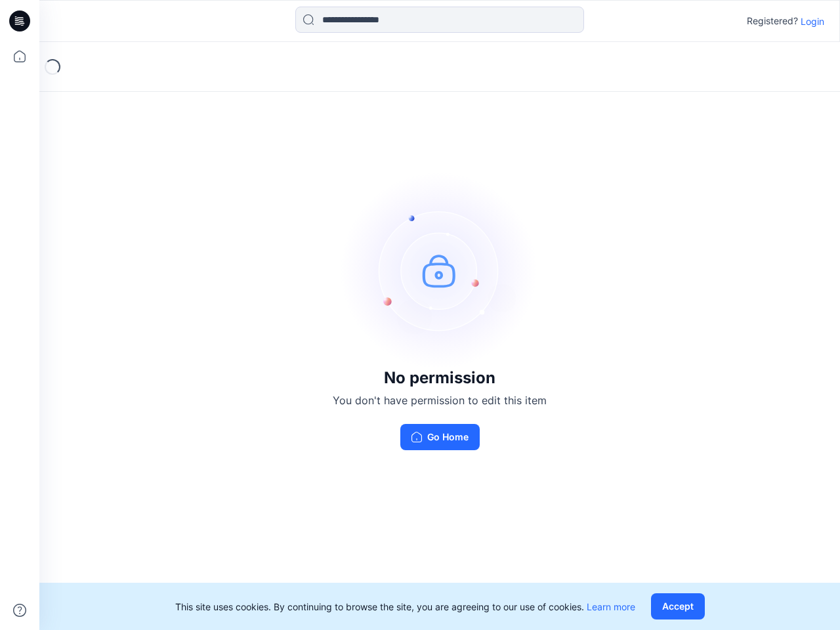 The width and height of the screenshot is (840, 630). I want to click on p: You don't have permission to edit this item, so click(440, 400).